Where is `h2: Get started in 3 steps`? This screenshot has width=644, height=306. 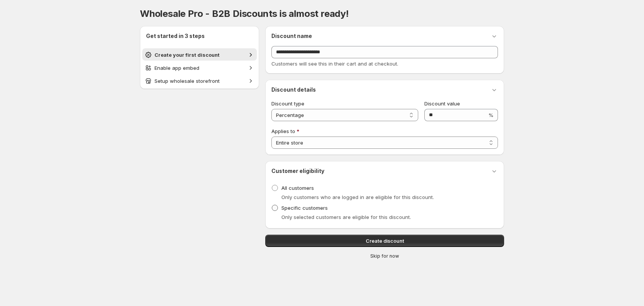
h2: Get started in 3 steps is located at coordinates (199, 36).